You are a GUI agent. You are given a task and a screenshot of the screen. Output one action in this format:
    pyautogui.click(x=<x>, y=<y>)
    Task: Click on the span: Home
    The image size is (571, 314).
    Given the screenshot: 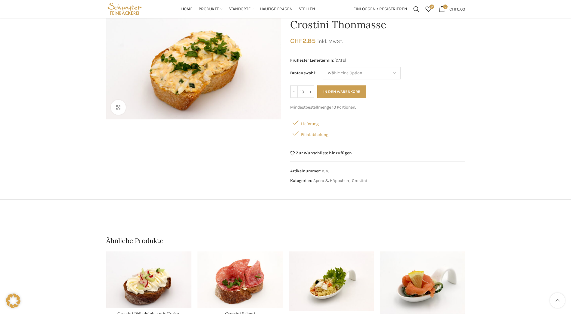 What is the action you would take?
    pyautogui.click(x=187, y=9)
    